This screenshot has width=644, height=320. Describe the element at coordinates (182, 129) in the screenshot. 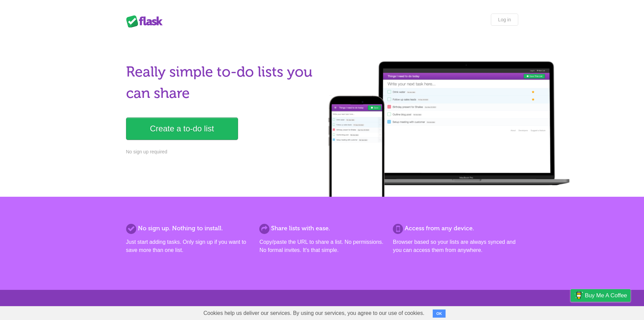

I see `a: Create a to-do list` at that location.